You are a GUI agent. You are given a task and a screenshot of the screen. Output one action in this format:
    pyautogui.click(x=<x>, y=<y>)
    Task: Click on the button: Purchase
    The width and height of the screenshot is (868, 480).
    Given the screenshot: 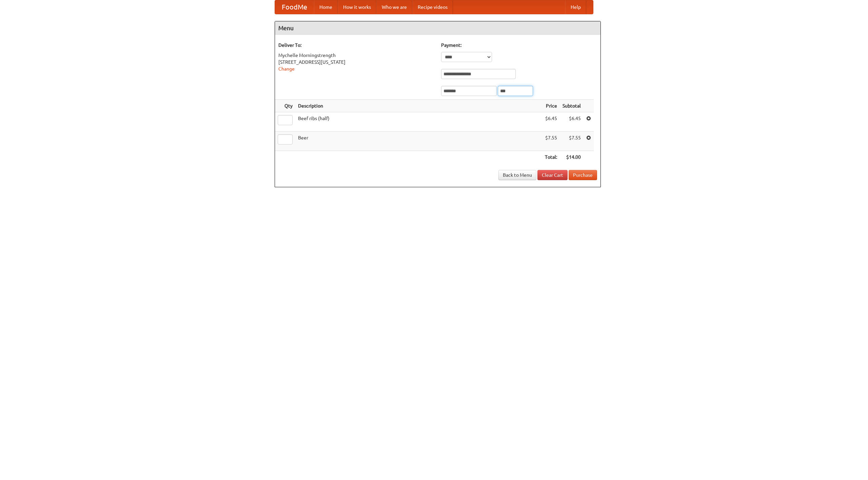 What is the action you would take?
    pyautogui.click(x=583, y=175)
    